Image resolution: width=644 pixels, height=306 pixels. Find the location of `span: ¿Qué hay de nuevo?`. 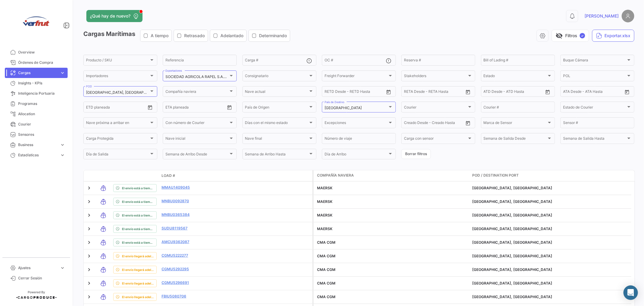

span: ¿Qué hay de nuevo? is located at coordinates (110, 16).